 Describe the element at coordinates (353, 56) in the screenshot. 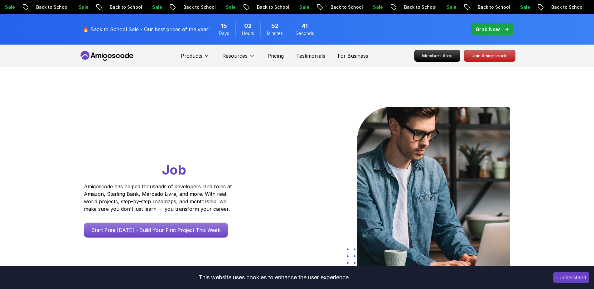

I see `p: For Business` at that location.